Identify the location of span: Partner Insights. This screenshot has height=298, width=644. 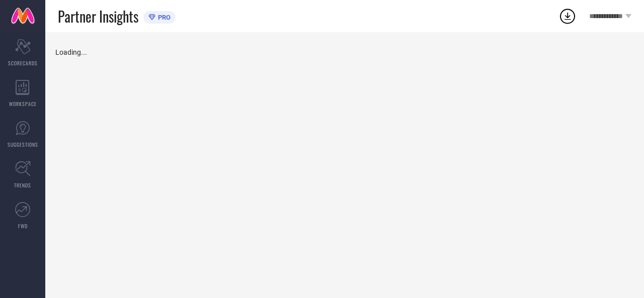
(98, 16).